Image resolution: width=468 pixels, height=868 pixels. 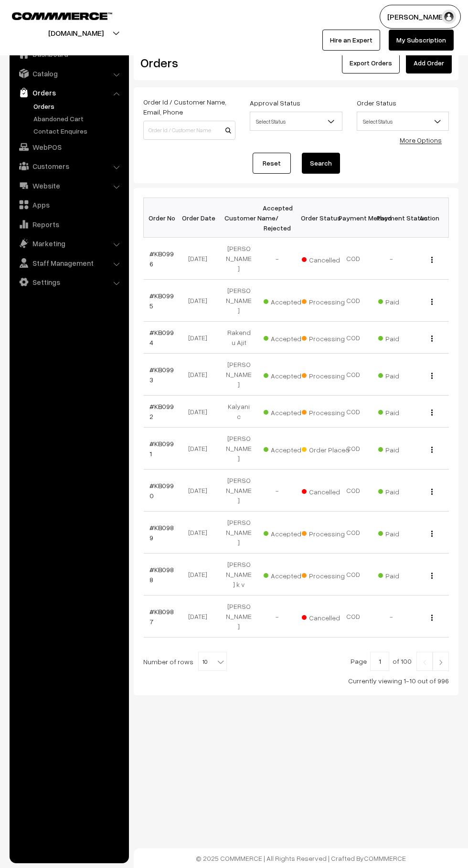 I want to click on footer: © 2025 COMMMERCE | All Rights Reserved | Crafted By, so click(x=301, y=858).